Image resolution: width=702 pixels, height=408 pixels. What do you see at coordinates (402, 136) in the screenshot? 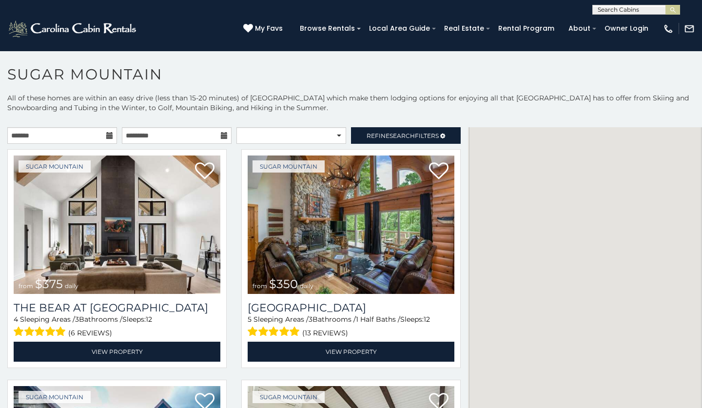
I see `span: Search` at bounding box center [402, 136].